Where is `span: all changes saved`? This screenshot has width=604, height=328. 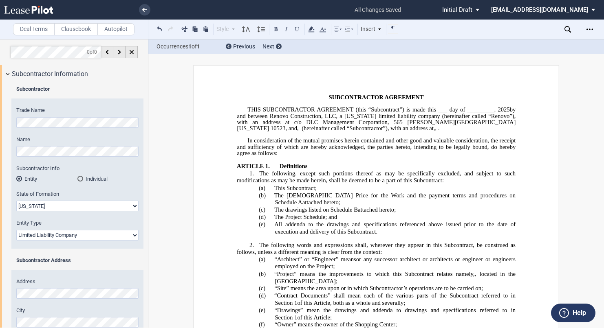
span: all changes saved is located at coordinates (378, 10).